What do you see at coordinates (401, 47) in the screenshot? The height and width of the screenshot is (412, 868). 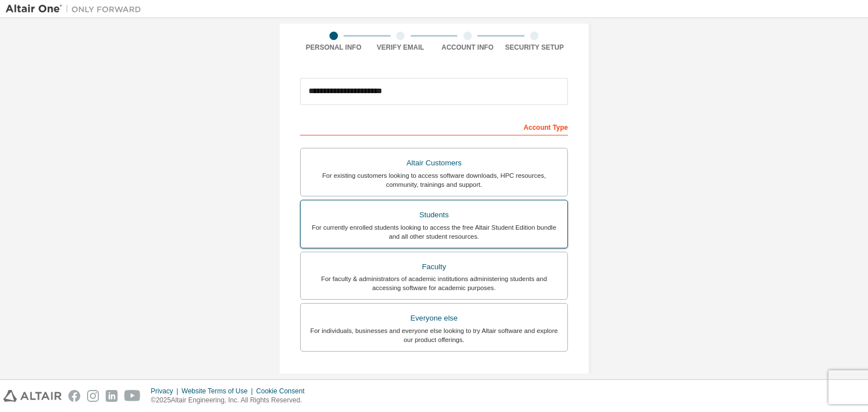 I see `div: Verify Email` at bounding box center [401, 47].